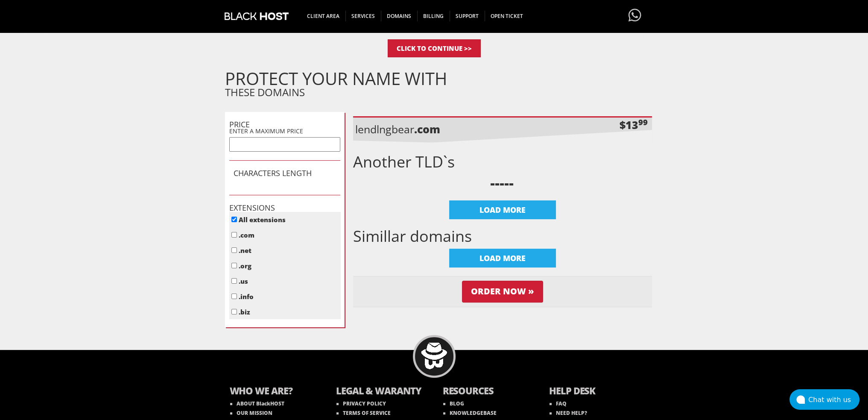 This screenshot has width=868, height=420. What do you see at coordinates (363, 413) in the screenshot?
I see `a: TERMS OF SERVICE` at bounding box center [363, 413].